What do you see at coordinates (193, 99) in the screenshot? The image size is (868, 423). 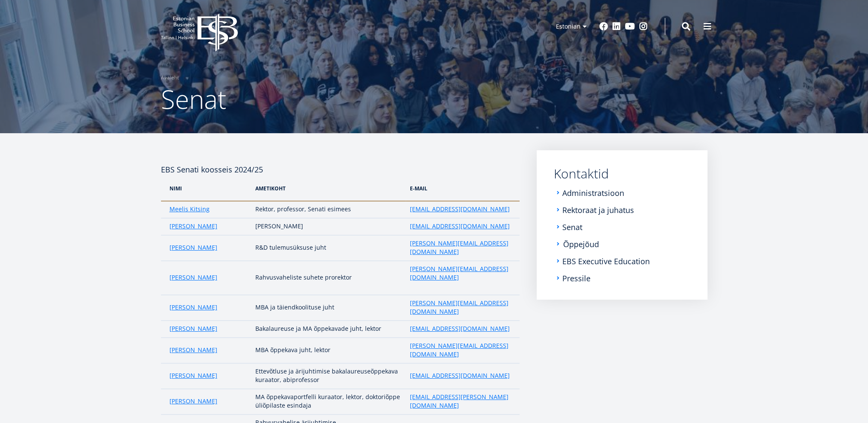 I see `span: Senat` at bounding box center [193, 99].